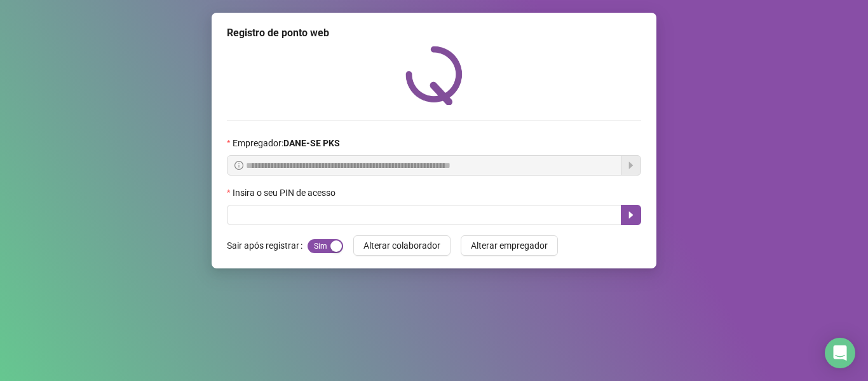 The width and height of the screenshot is (868, 381). What do you see at coordinates (402, 245) in the screenshot?
I see `button: Alterar colaborador` at bounding box center [402, 245].